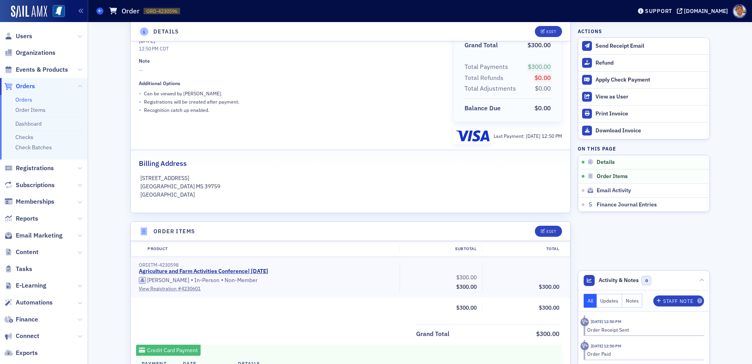  I want to click on span: ORD-4230596, so click(162, 11).